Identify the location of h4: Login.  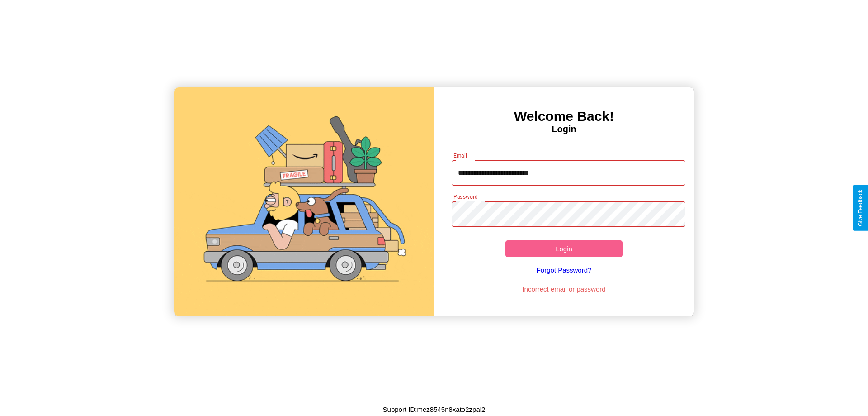
(564, 129).